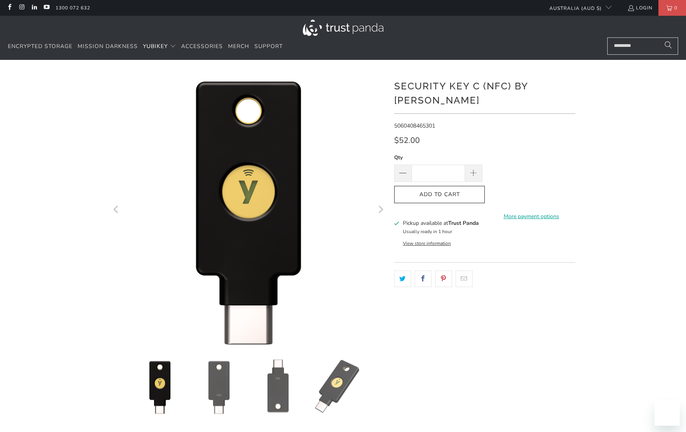 Image resolution: width=686 pixels, height=432 pixels. I want to click on span: Support, so click(269, 46).